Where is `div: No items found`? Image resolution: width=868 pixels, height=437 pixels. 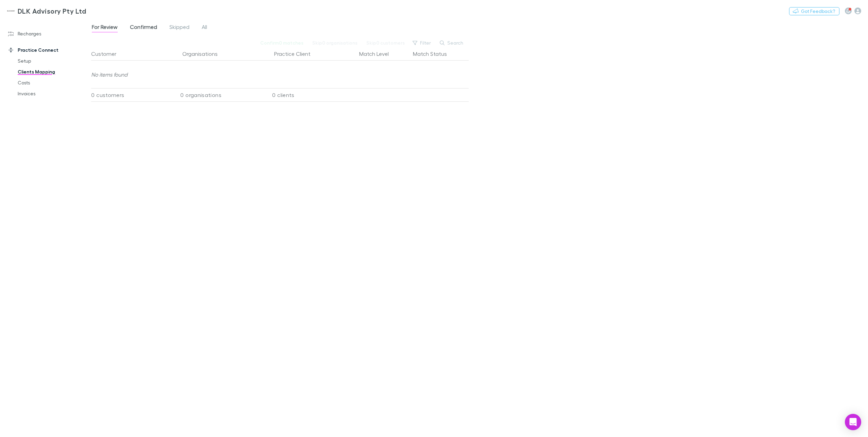
div: No items found is located at coordinates (278, 75).